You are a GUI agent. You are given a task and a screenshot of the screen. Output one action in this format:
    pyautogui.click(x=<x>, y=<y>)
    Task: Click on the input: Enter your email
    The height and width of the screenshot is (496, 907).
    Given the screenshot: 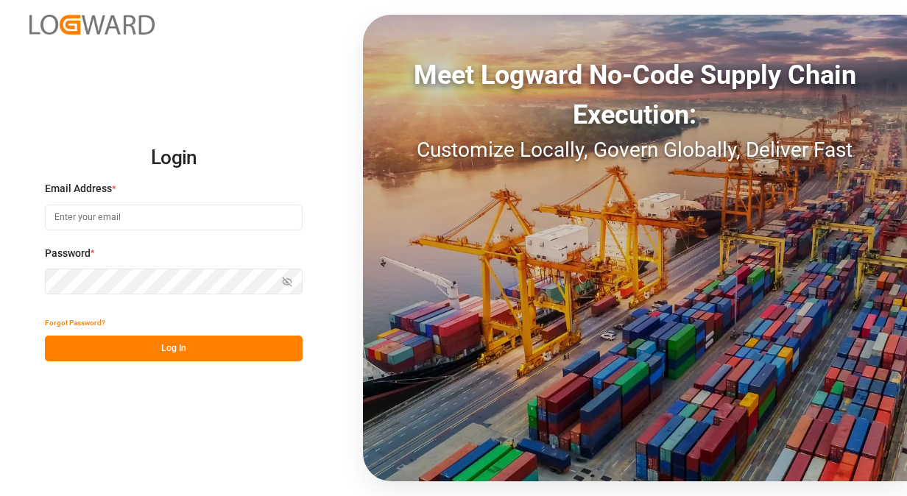 What is the action you would take?
    pyautogui.click(x=174, y=217)
    